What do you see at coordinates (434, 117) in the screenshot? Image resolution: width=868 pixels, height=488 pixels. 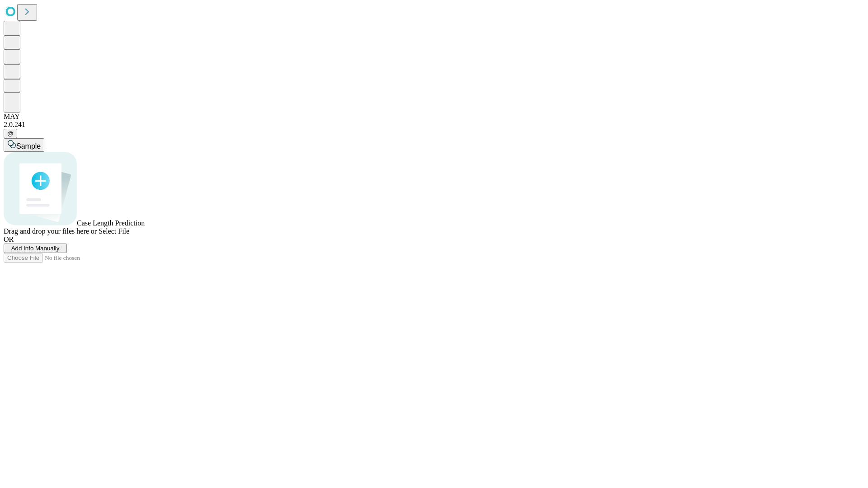 I see `div: MAY` at bounding box center [434, 117].